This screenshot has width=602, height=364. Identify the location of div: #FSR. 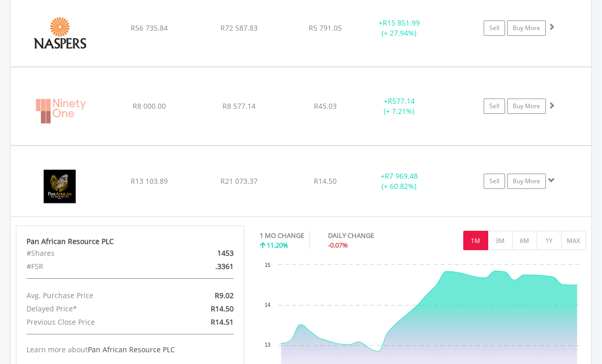
(93, 267).